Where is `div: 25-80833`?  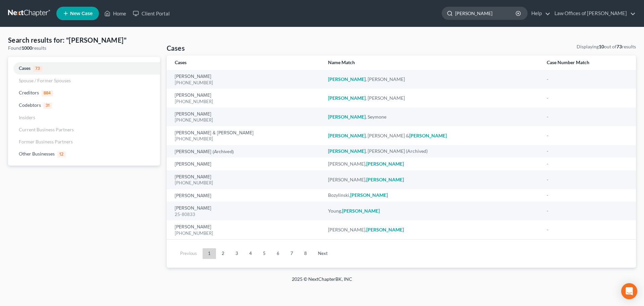
div: 25-80833 is located at coordinates (246, 214).